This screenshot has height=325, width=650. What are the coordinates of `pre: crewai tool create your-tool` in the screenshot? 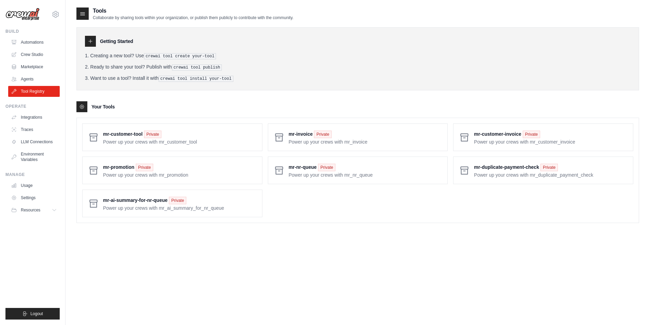 It's located at (180, 56).